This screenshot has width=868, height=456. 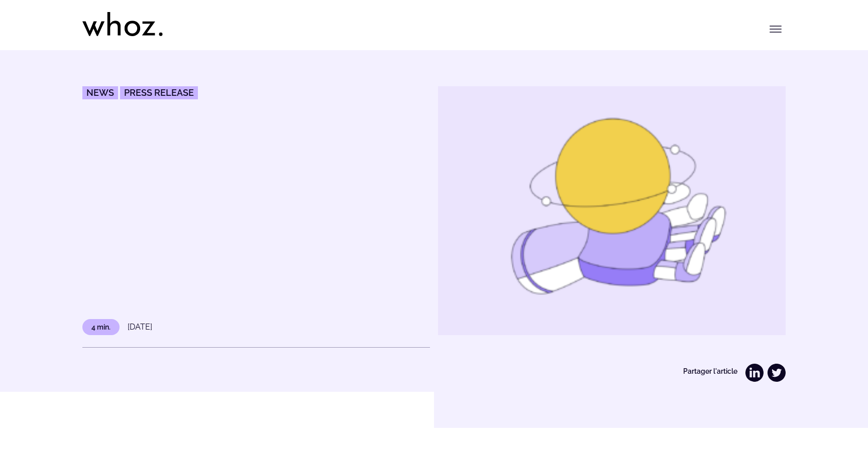 I want to click on button: Toggle menu, so click(x=775, y=29).